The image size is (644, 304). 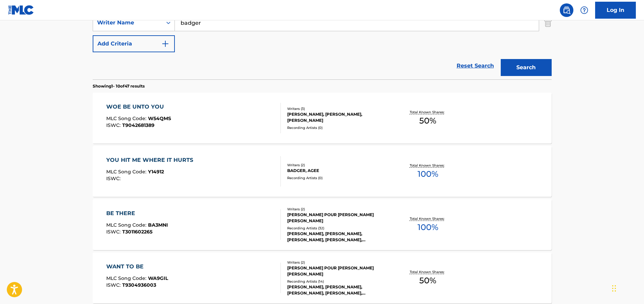 I want to click on div: Chat Widget, so click(x=627, y=288).